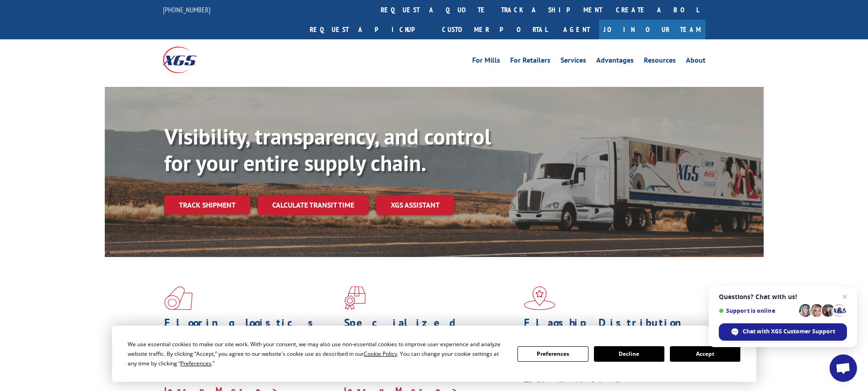 This screenshot has height=391, width=868. I want to click on h1: Flagship Distribution Model, so click(610, 331).